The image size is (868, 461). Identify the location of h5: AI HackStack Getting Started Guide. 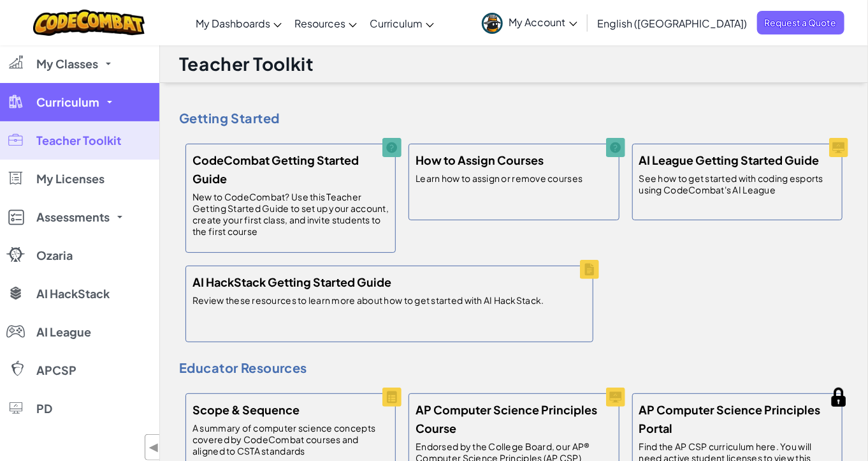
(292, 281).